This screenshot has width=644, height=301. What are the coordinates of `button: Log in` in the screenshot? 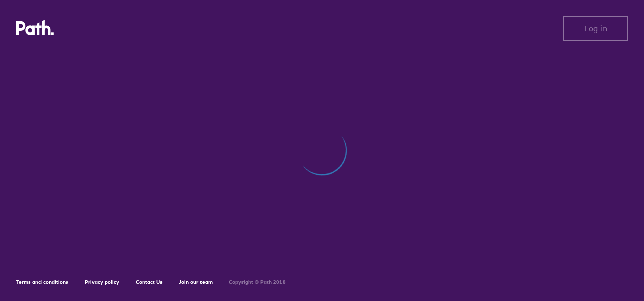 It's located at (596, 28).